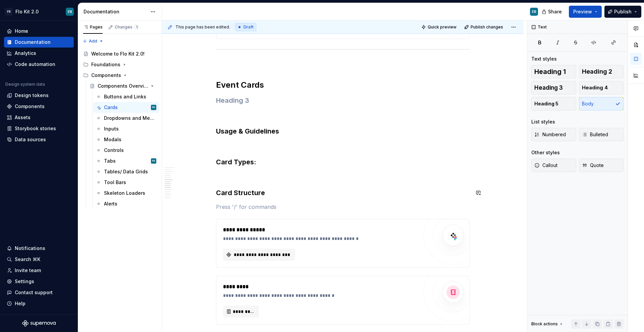 The image size is (644, 332). Describe the element at coordinates (203, 27) in the screenshot. I see `span: This page has been edited.` at that location.